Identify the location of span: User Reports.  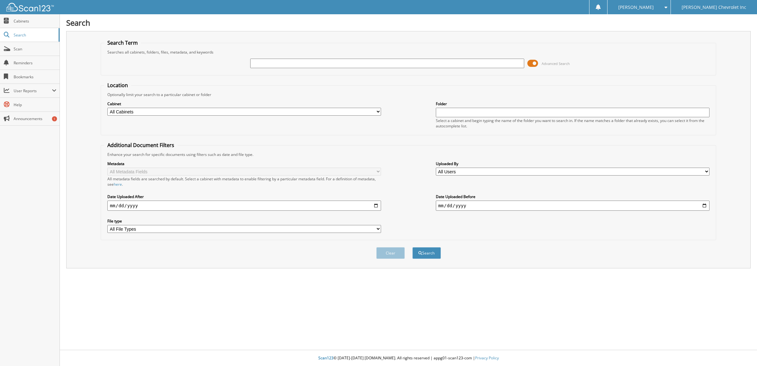
(33, 91).